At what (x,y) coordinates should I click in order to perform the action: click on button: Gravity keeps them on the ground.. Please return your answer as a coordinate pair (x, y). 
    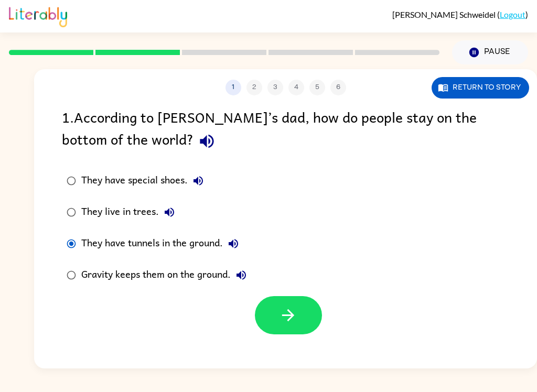
    Looking at the image, I should click on (241, 275).